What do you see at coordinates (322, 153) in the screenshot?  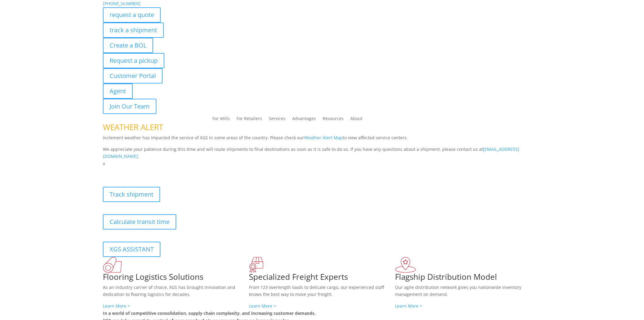 I see `p: We appreciate your patience during this time and will route shipments to final destinations as so...` at bounding box center [322, 153].